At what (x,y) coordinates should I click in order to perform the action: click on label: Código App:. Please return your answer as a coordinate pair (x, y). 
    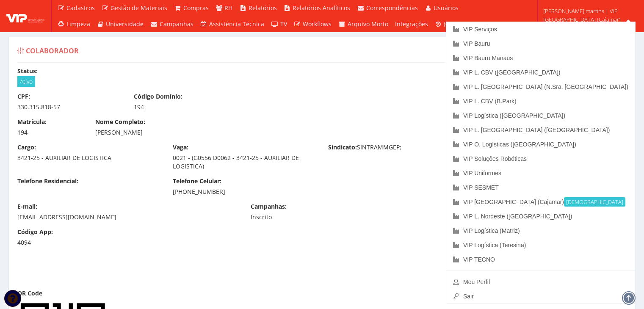
    Looking at the image, I should click on (35, 232).